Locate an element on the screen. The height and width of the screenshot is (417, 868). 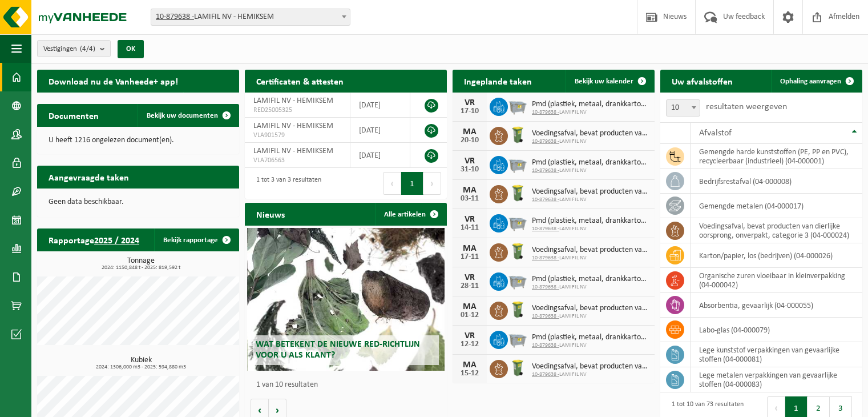
span: VLA706563 is located at coordinates (297, 160).